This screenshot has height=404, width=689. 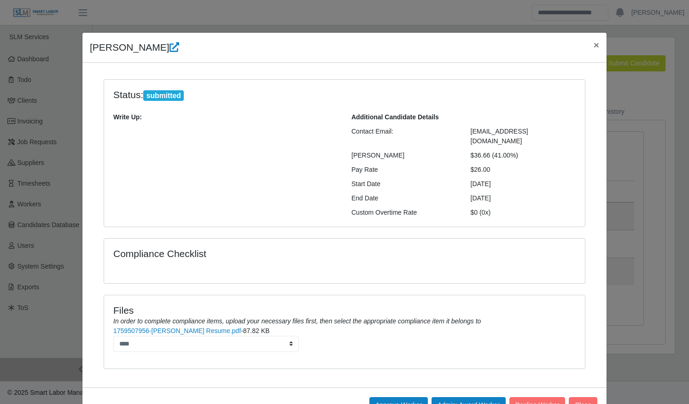 I want to click on b: Write Up:, so click(x=128, y=117).